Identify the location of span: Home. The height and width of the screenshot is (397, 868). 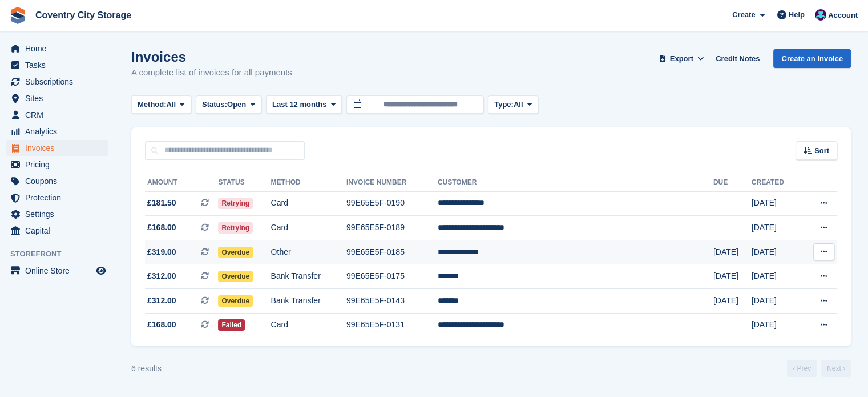
(59, 49).